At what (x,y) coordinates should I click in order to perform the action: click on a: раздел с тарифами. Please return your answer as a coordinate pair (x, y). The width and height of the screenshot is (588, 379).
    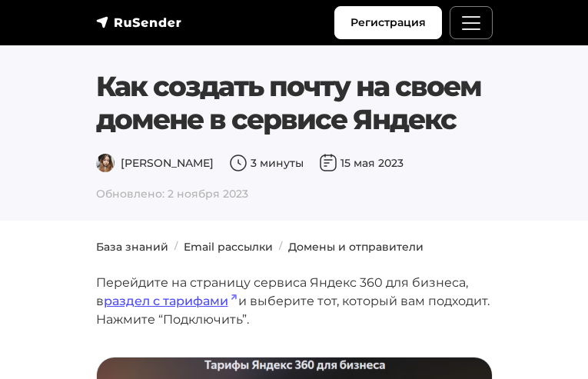
    Looking at the image, I should click on (171, 301).